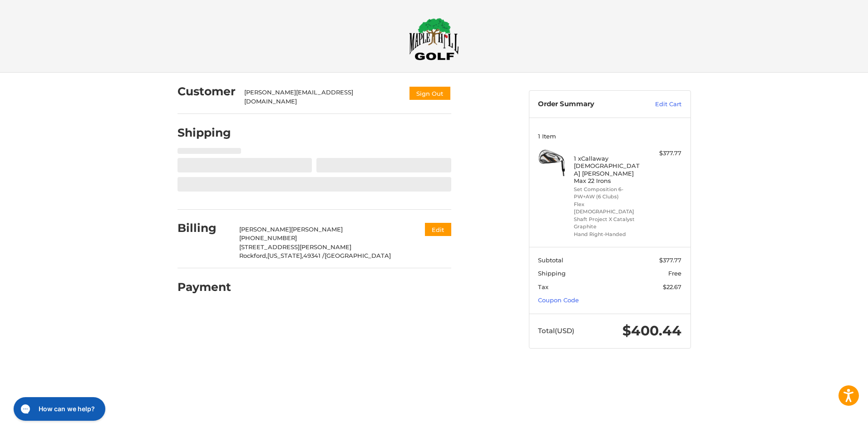 The image size is (868, 433). I want to click on span: $22.67, so click(671, 287).